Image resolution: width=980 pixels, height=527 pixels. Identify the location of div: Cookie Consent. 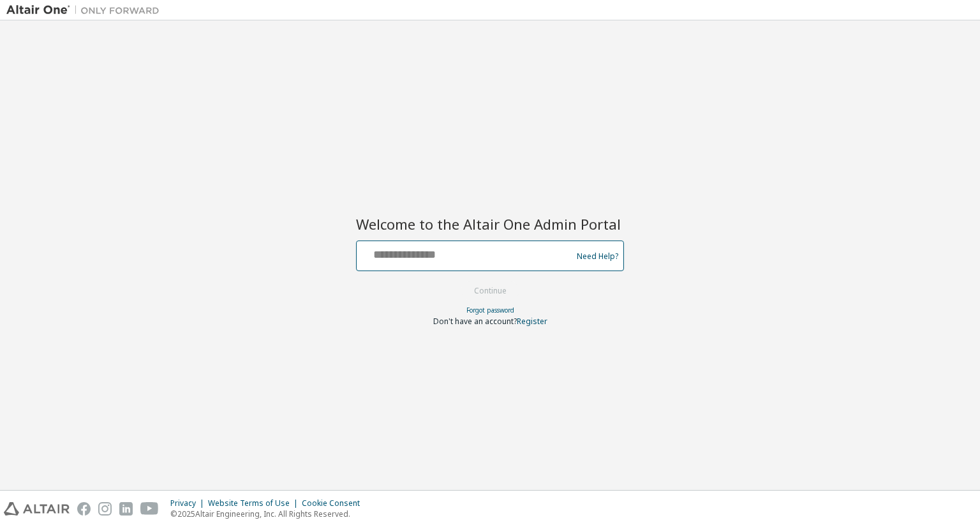
(335, 503).